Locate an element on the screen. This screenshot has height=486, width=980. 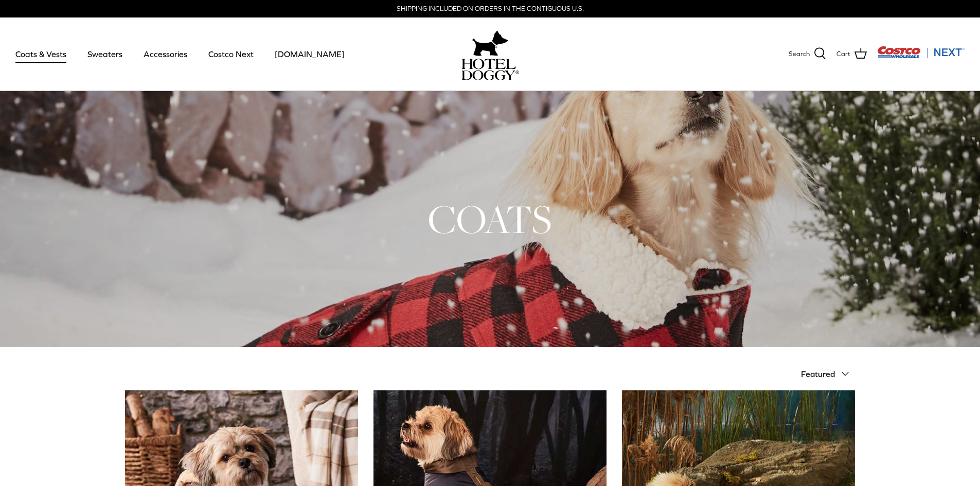
span: Cart is located at coordinates (843, 54).